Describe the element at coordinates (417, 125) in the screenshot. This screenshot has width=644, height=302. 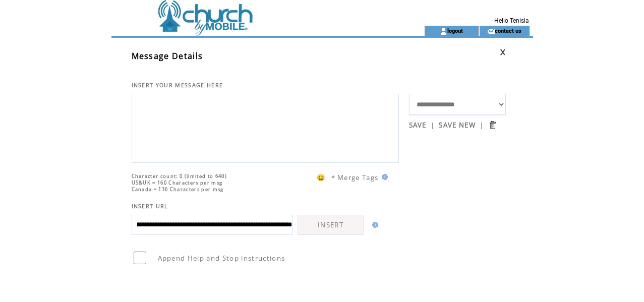
I see `a: SAVE` at that location.